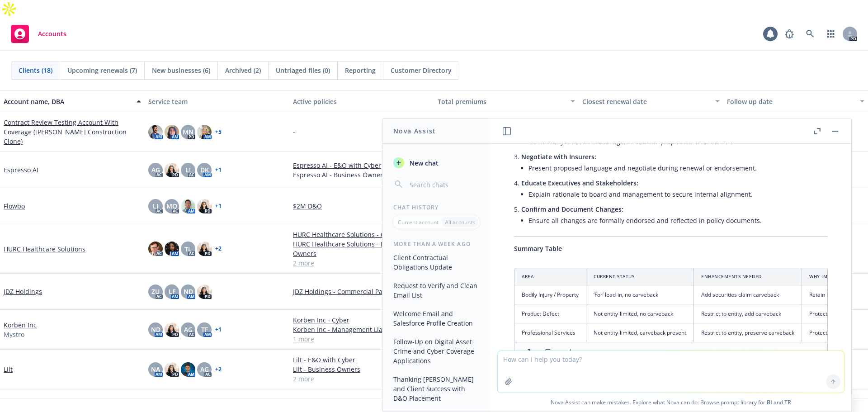 The image size is (868, 412). What do you see at coordinates (362, 263) in the screenshot?
I see `a: 2 more` at bounding box center [362, 263].